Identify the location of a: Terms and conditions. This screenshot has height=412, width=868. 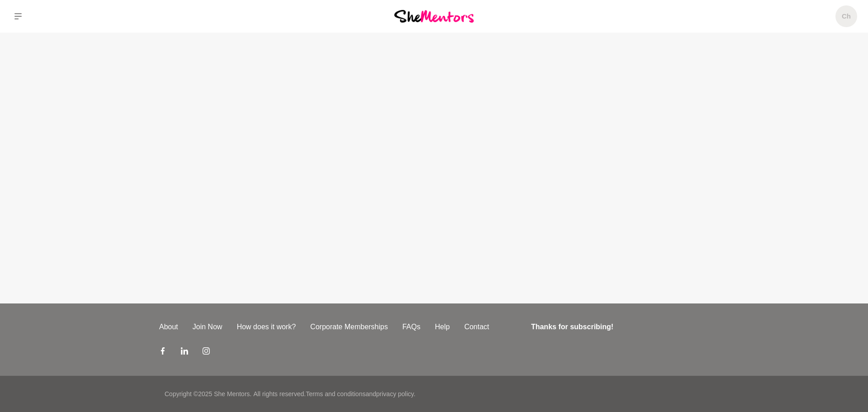
(335, 394).